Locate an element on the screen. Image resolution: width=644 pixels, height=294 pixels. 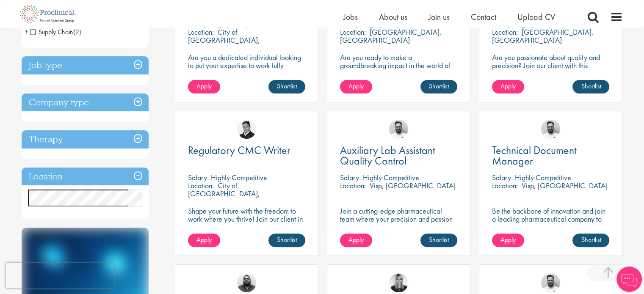
a: Contact is located at coordinates (484, 17).